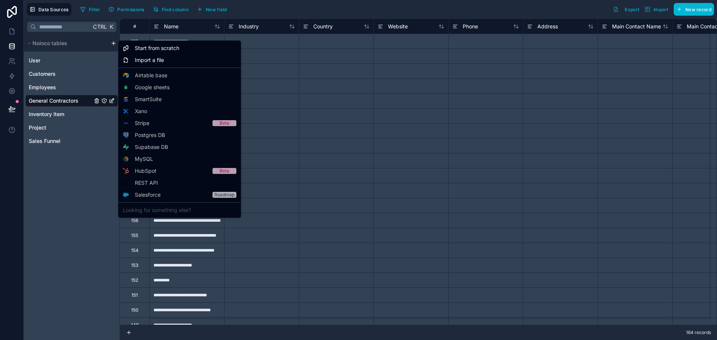  I want to click on img: Postgres logo, so click(126, 135).